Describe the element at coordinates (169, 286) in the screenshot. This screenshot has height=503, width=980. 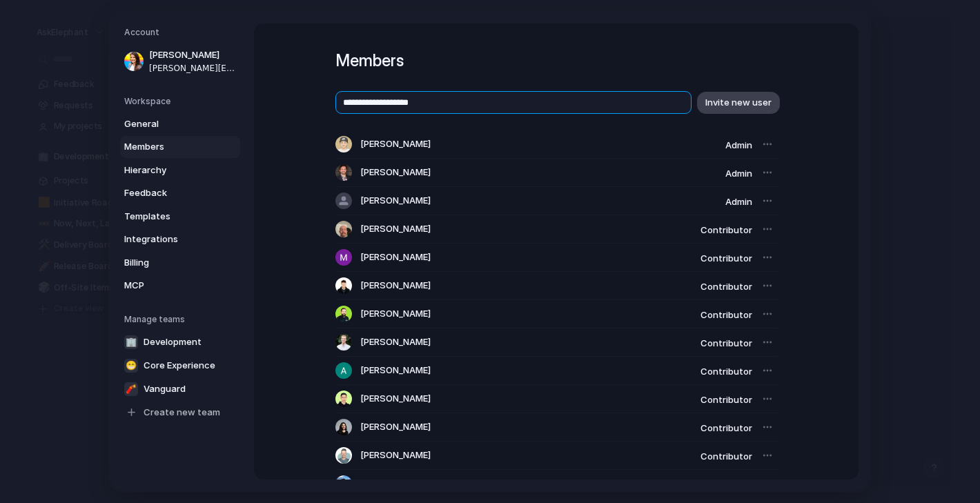
I see `span: MCP` at that location.